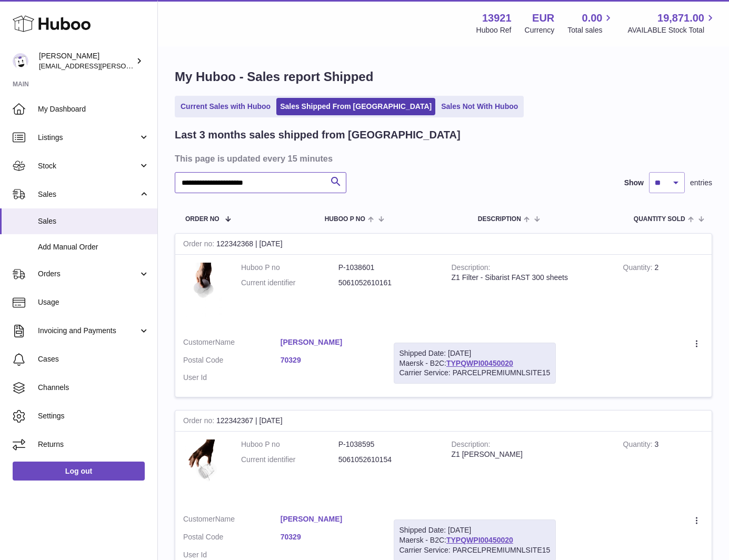 This screenshot has width=729, height=560. What do you see at coordinates (20, 61) in the screenshot?
I see `img: europe@orea.uk` at bounding box center [20, 61].